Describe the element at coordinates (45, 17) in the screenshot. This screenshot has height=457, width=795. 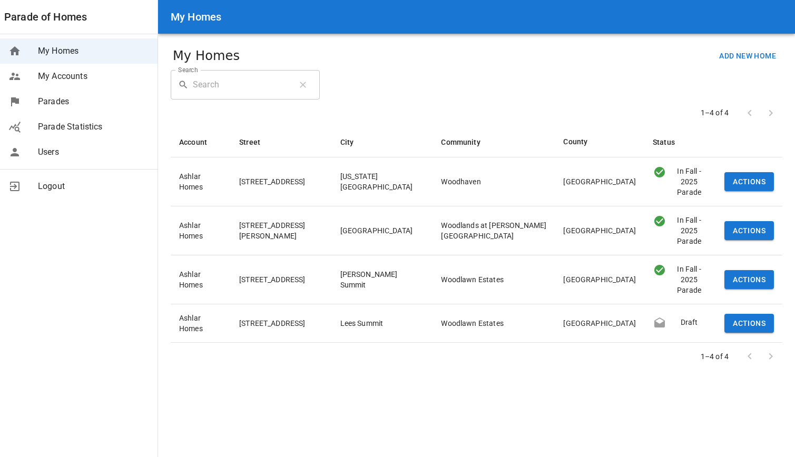
I see `h6: Parade of Homes` at that location.